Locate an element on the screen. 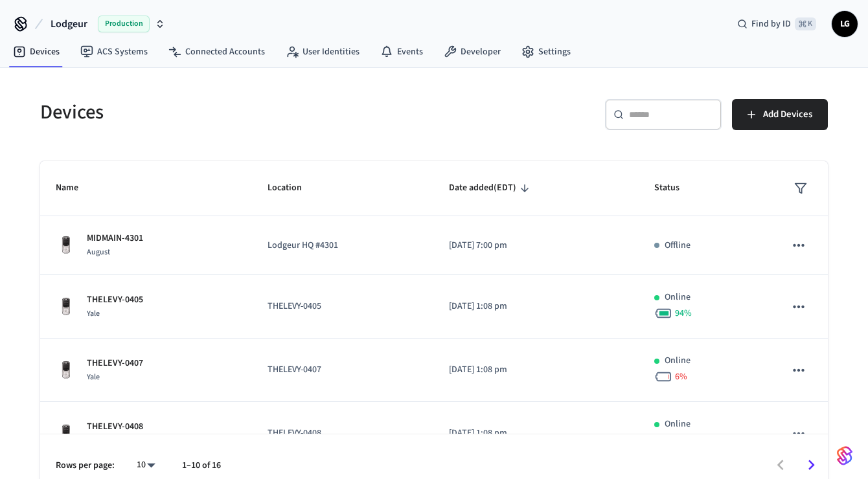 This screenshot has height=479, width=868. span: Find by ID is located at coordinates (771, 24).